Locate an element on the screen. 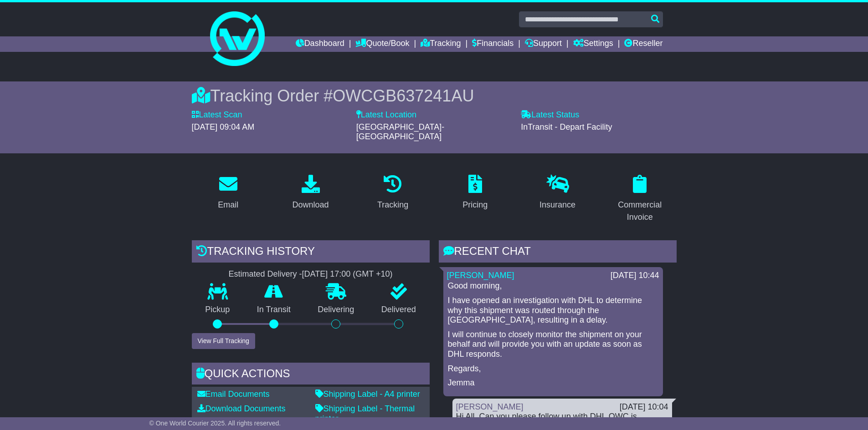 This screenshot has height=430, width=868. span: OWCGB637241AU is located at coordinates (403, 96).